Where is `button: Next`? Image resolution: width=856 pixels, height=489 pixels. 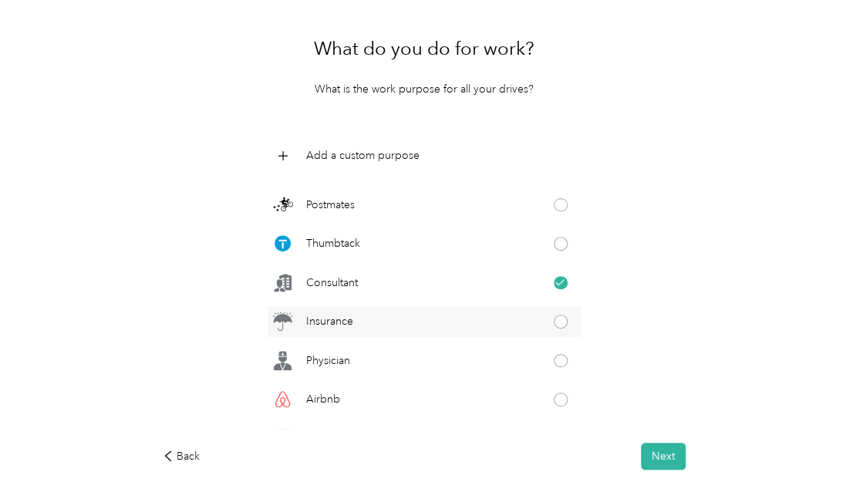 button: Next is located at coordinates (664, 456).